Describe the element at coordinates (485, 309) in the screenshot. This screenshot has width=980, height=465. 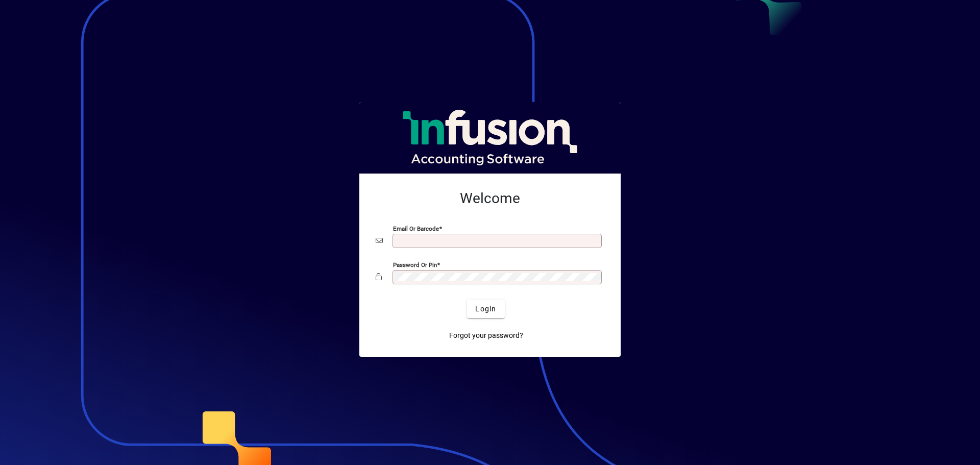
I see `span: Login` at that location.